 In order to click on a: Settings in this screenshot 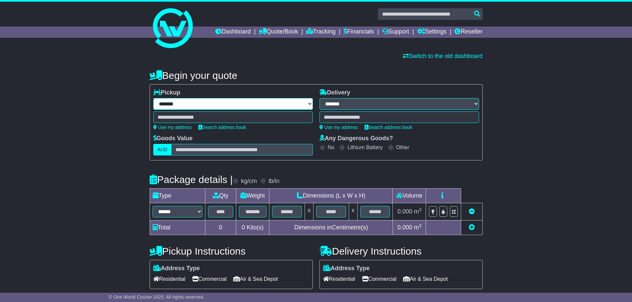, I will do `click(432, 32)`.